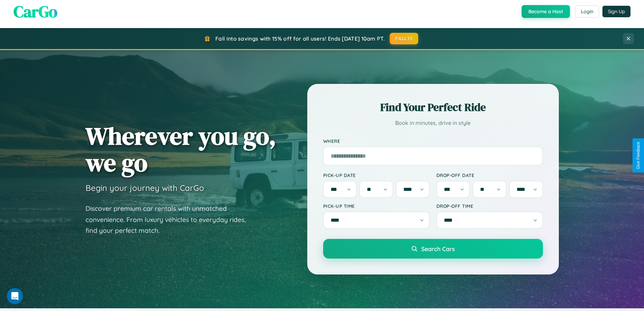  Describe the element at coordinates (433, 108) in the screenshot. I see `h2: Find Your Perfect Ride` at that location.